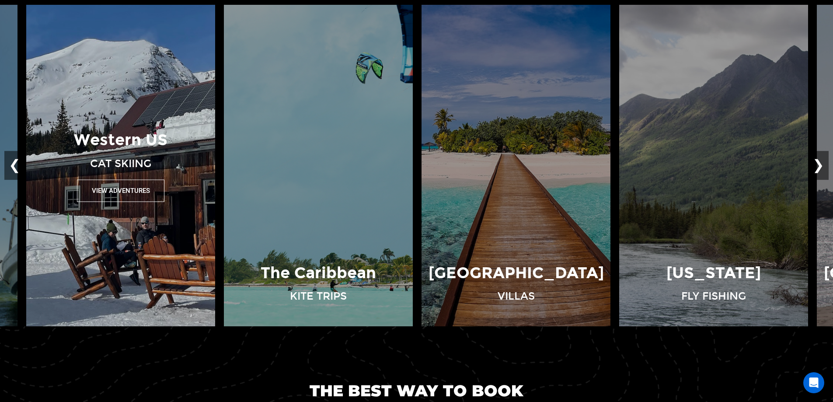  What do you see at coordinates (121, 163) in the screenshot?
I see `p: Cat Skiing` at bounding box center [121, 163].